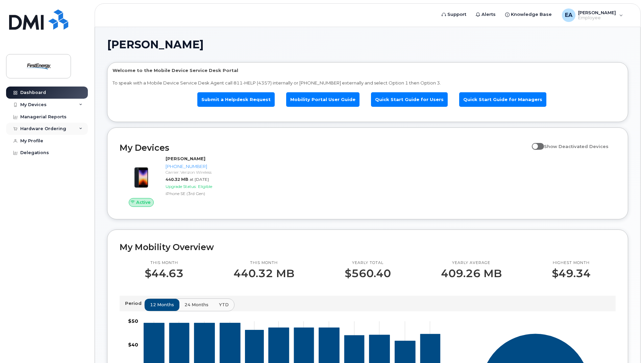 The height and width of the screenshot is (363, 644). What do you see at coordinates (471, 274) in the screenshot?
I see `p: 409.26 MB` at bounding box center [471, 274].